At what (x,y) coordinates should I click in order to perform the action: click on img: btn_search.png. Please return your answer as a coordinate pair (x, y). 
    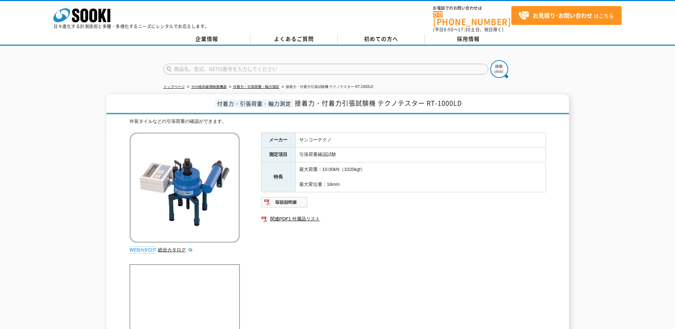
    Looking at the image, I should click on (499, 69).